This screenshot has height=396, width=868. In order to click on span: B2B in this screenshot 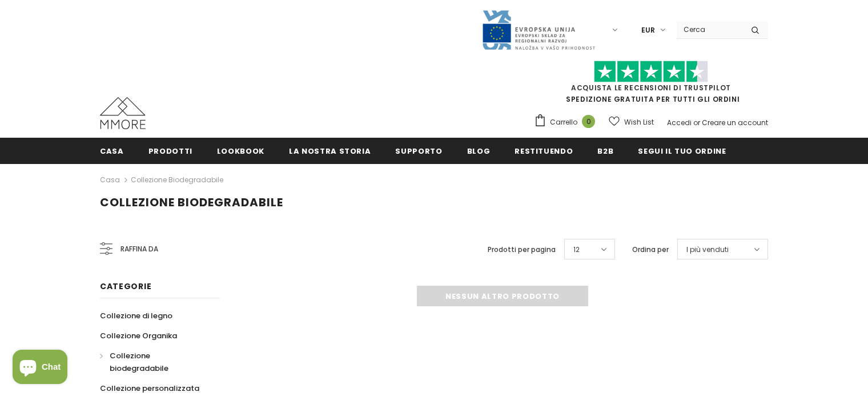, I will do `click(605, 151)`.